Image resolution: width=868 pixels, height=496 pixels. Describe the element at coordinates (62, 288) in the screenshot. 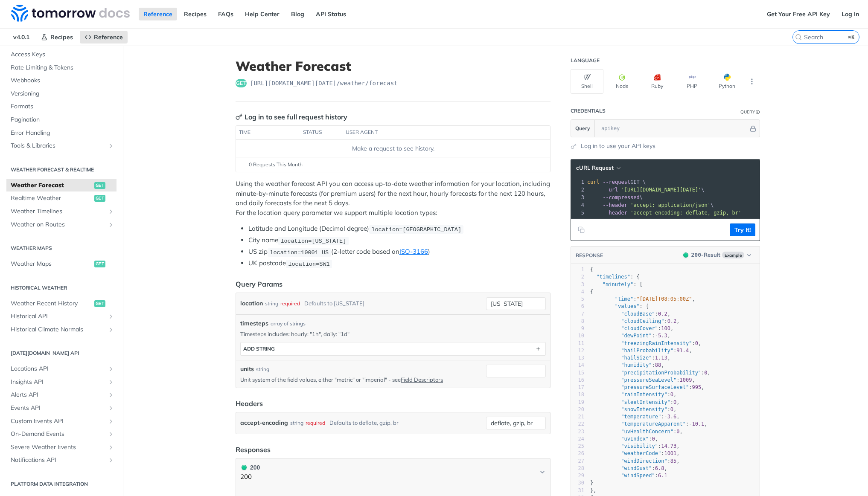

I see `h2: Historical Weather` at that location.